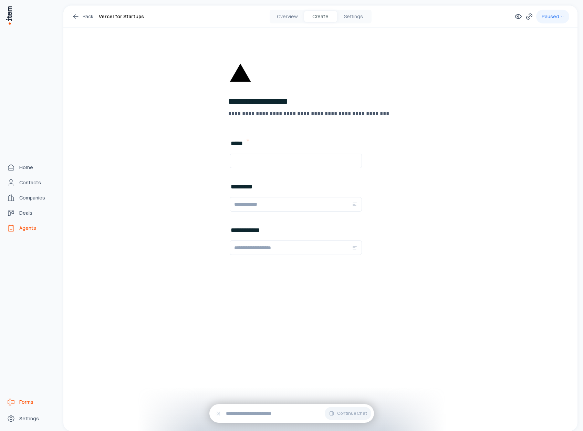  Describe the element at coordinates (320, 17) in the screenshot. I see `button: Create` at that location.